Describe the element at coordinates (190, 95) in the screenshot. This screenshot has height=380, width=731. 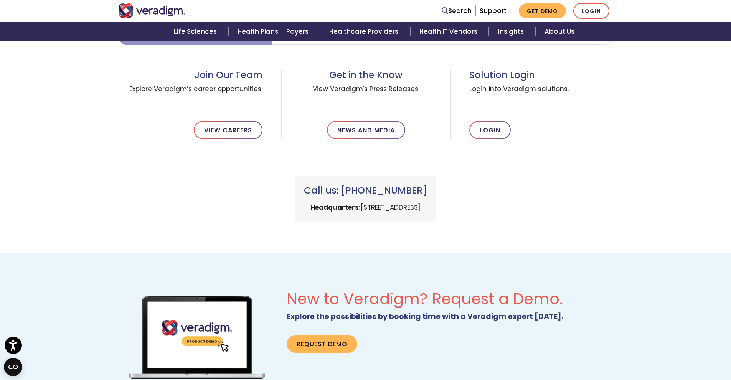
I see `span: Explore Veradigm’s career opportunities.` at that location.